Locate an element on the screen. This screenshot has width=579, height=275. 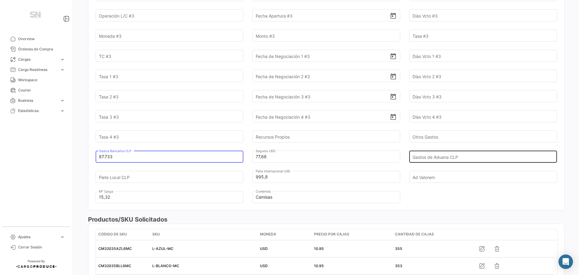
span: Overview is located at coordinates (42, 39).